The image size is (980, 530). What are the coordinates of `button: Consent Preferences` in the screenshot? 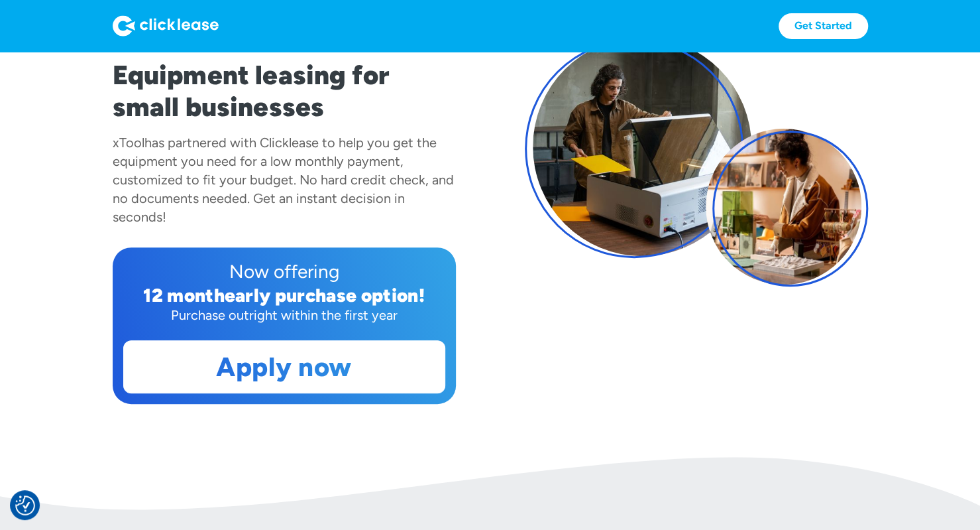 It's located at (25, 505).